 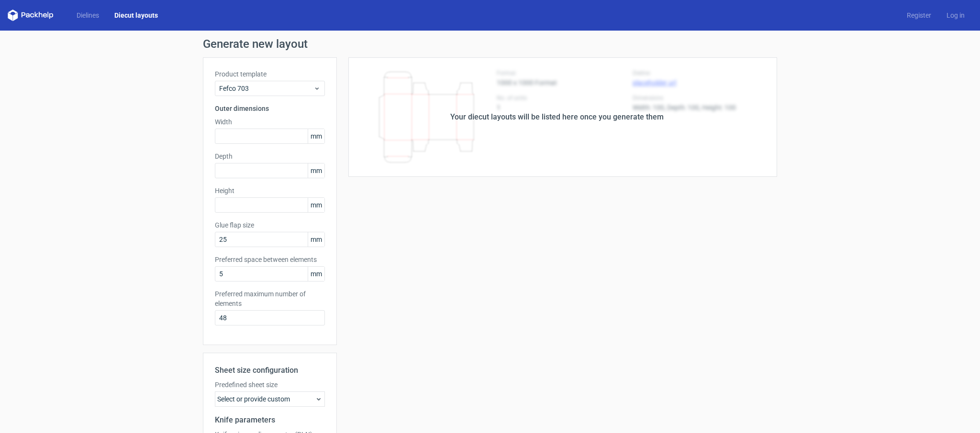 I want to click on label: Glue flap size, so click(x=270, y=225).